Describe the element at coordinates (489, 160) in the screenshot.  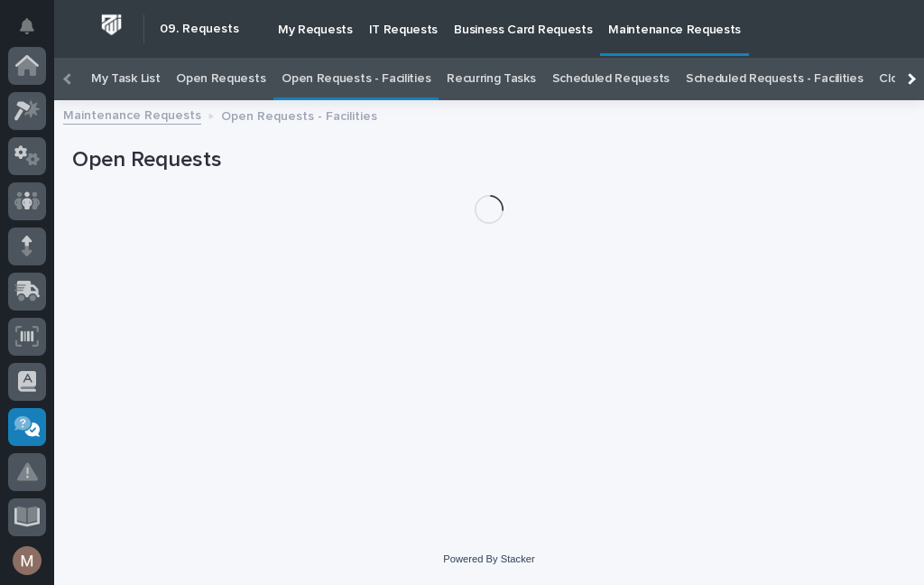
I see `h1: Open Requests` at that location.